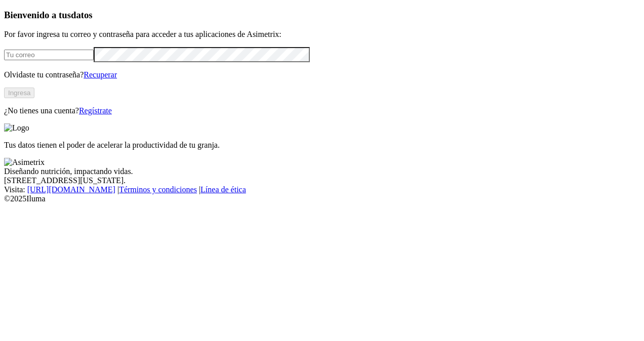 The height and width of the screenshot is (341, 644). What do you see at coordinates (16, 128) in the screenshot?
I see `img: Logo` at bounding box center [16, 128].